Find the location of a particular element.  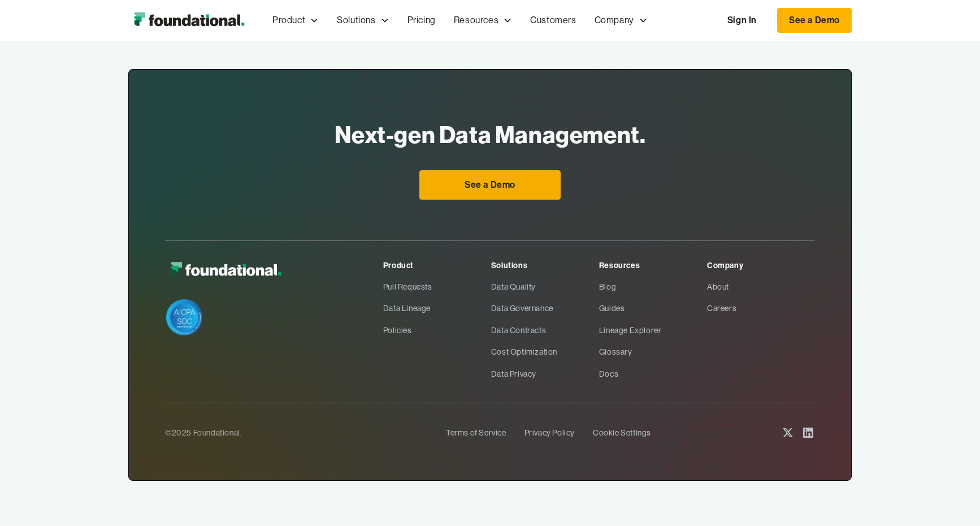

a: Cost Optimization is located at coordinates (545, 351).